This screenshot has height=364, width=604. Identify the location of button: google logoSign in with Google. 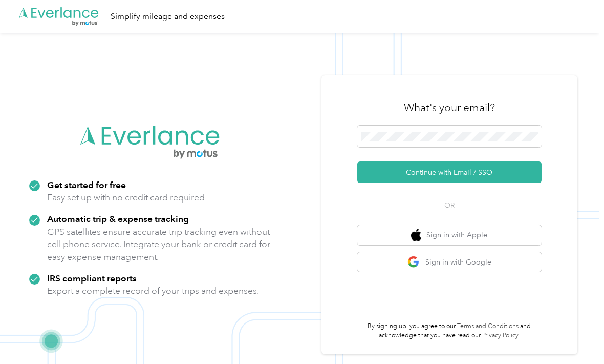
(450, 262).